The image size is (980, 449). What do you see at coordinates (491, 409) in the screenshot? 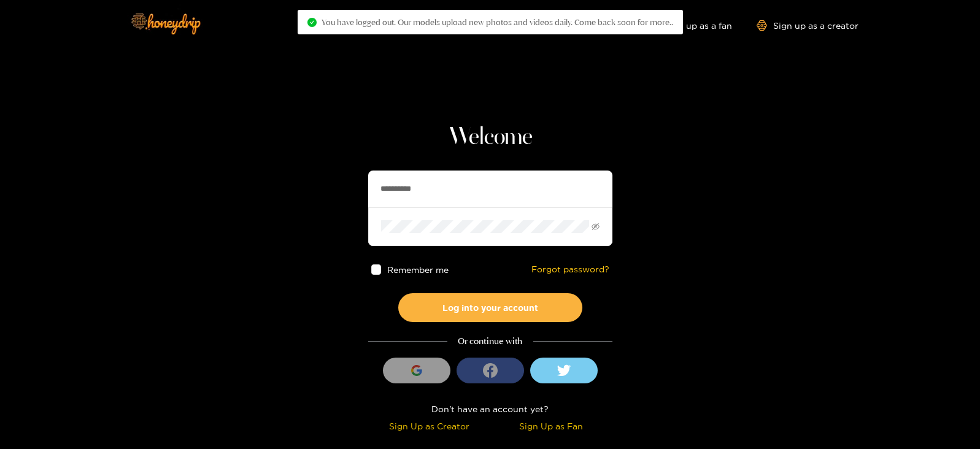
I see `div: Don't have an account yet?` at bounding box center [491, 409].